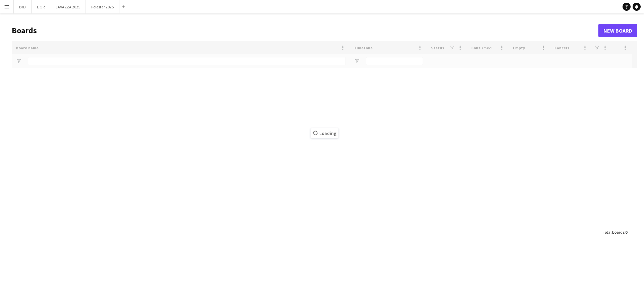 The image size is (644, 286). Describe the element at coordinates (305, 31) in the screenshot. I see `h1: Boards` at that location.